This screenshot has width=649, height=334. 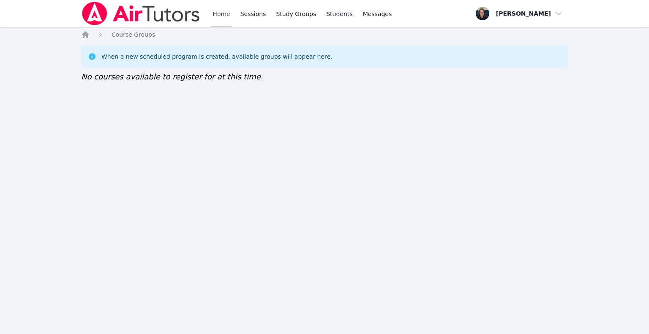 I want to click on span: No courses available to register for at this time., so click(x=172, y=76).